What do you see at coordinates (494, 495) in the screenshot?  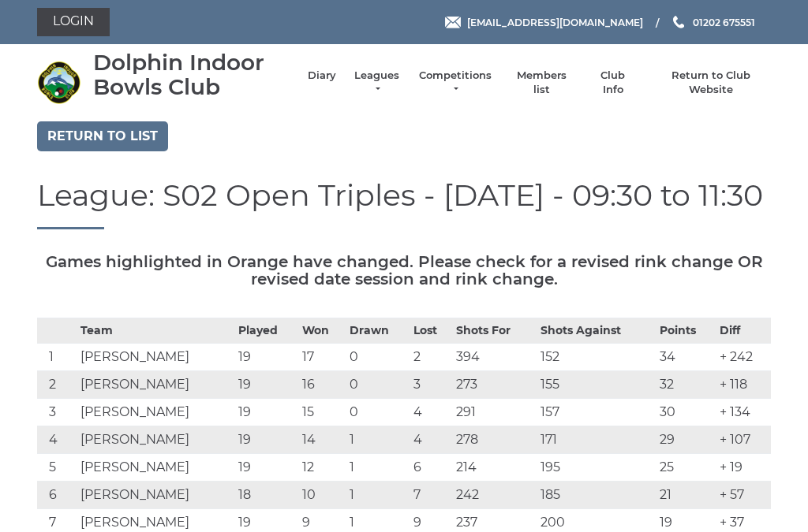 I see `td: 242` at bounding box center [494, 495].